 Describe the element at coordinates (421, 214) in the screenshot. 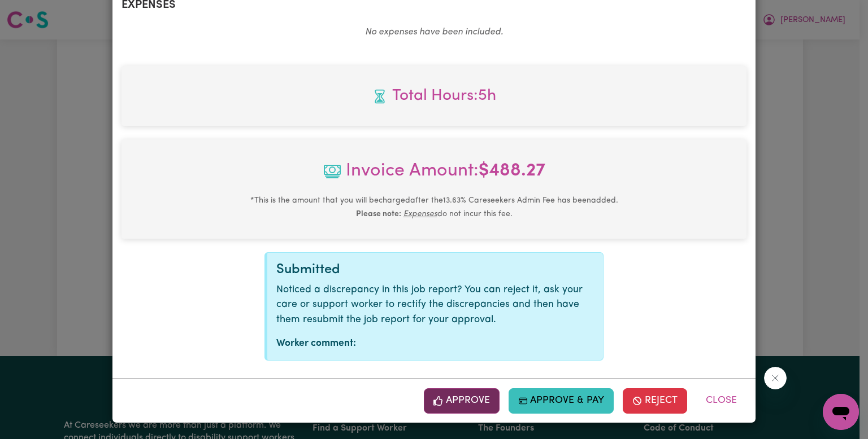

I see `u: Expenses` at that location.